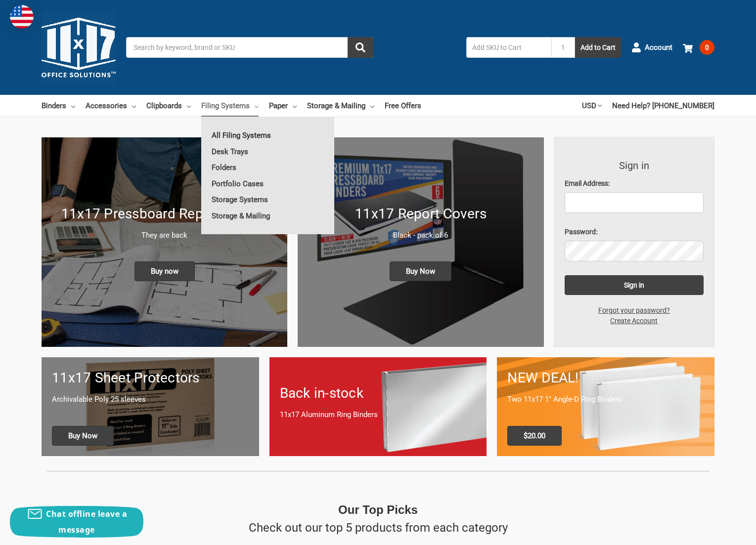 The height and width of the screenshot is (545, 756). What do you see at coordinates (268, 136) in the screenshot?
I see `a: All Filing Systems` at bounding box center [268, 136].